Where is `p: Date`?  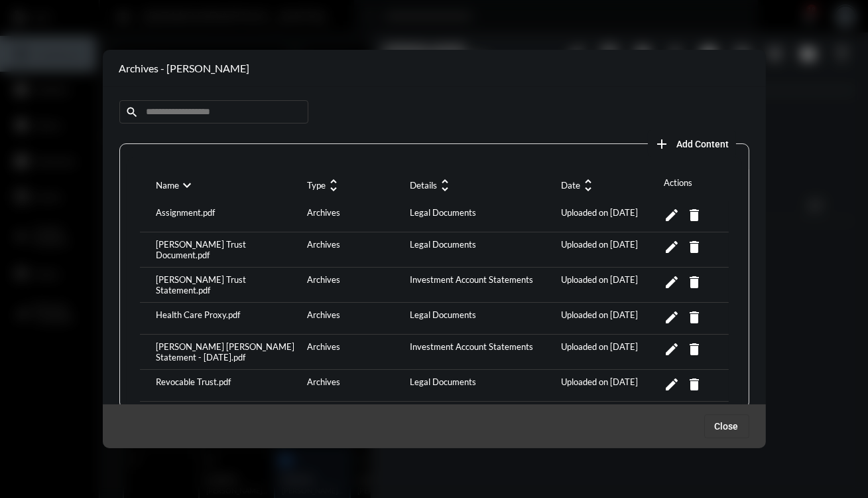
p: Date is located at coordinates (570, 185).